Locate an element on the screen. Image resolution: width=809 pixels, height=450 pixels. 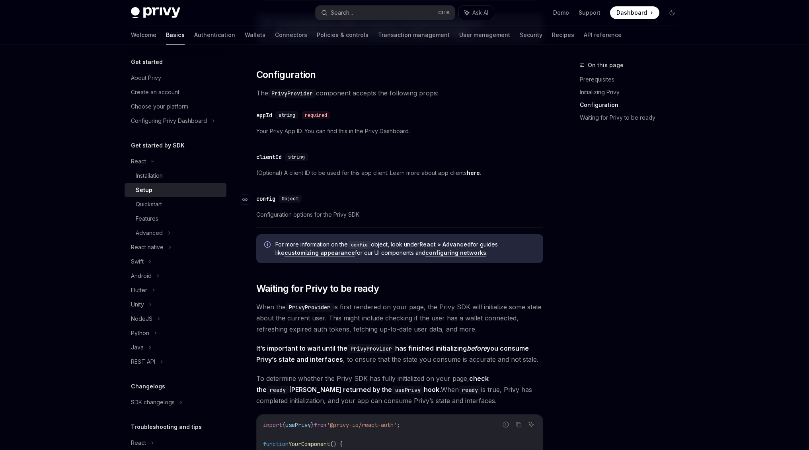
span: Configuration options for the Privy SDK. is located at coordinates (400, 215).